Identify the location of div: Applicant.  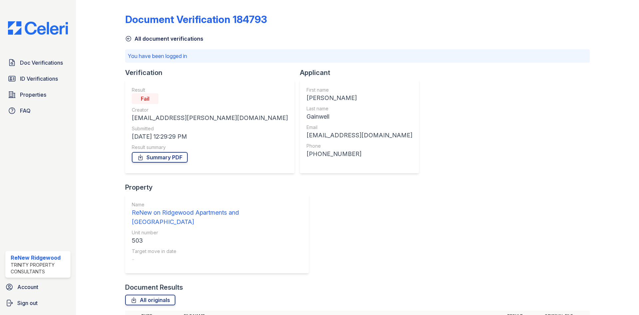
(362, 73).